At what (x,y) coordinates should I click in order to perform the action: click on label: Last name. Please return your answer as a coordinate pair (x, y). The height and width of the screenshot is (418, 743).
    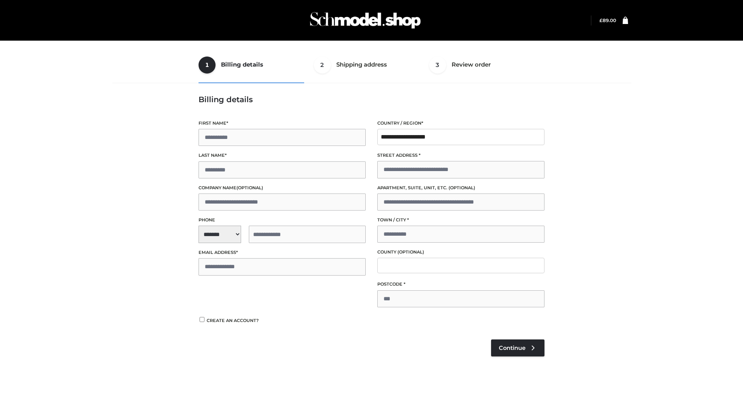
    Looking at the image, I should click on (282, 155).